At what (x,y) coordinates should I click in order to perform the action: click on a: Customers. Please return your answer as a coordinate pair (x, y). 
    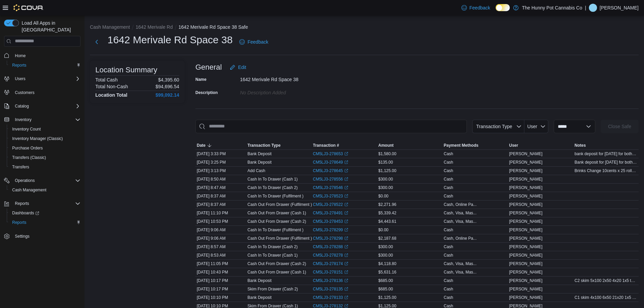
    Looking at the image, I should click on (24, 92).